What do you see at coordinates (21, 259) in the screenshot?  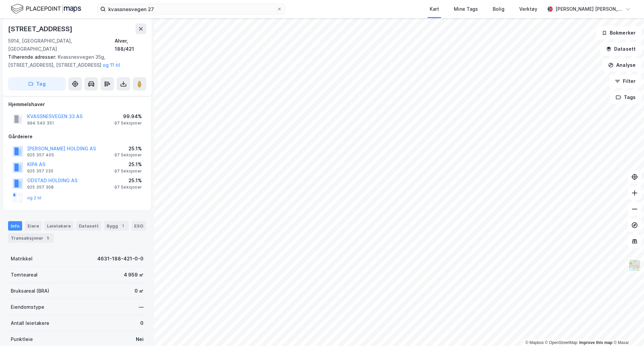 I see `div: Matrikkel` at bounding box center [21, 259].